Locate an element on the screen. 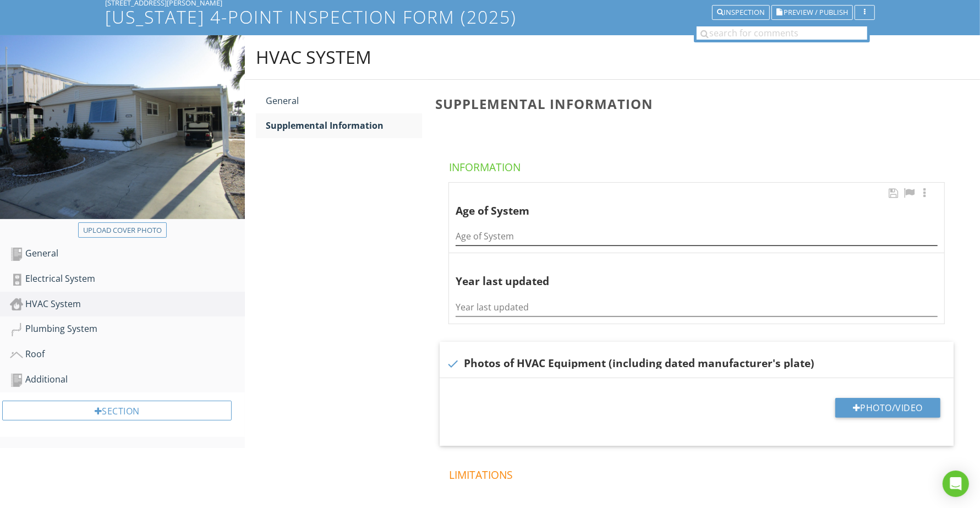  div: Year last updated is located at coordinates (685, 273).